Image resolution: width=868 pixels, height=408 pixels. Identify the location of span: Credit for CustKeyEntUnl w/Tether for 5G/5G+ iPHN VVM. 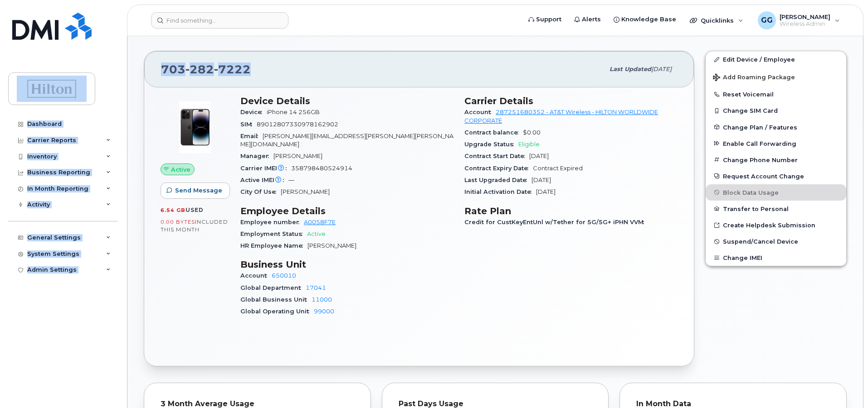
(556, 222).